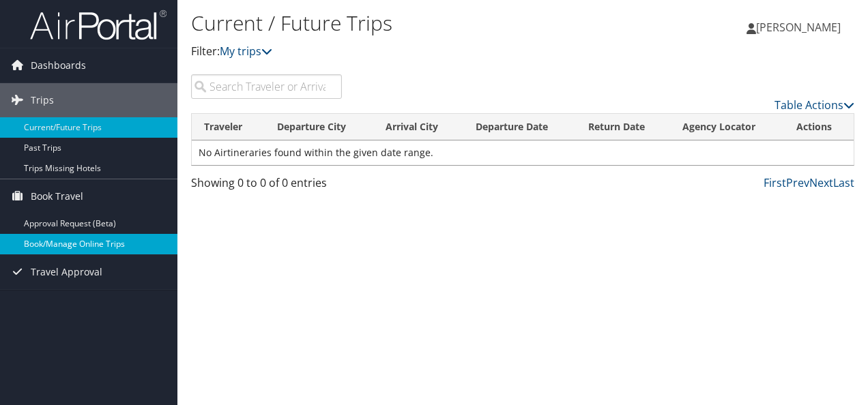 This screenshot has width=868, height=405. What do you see at coordinates (98, 24) in the screenshot?
I see `img: airportal-logo.png` at bounding box center [98, 24].